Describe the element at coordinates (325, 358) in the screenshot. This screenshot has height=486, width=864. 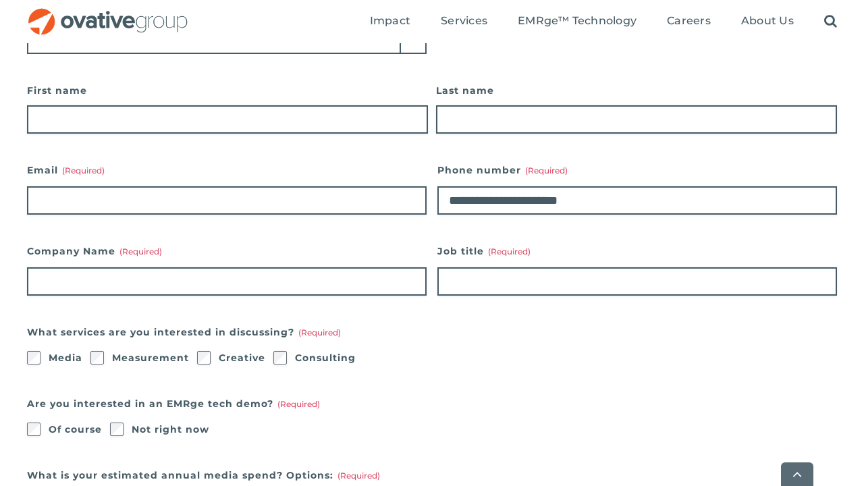
I see `label: Consulting` at that location.